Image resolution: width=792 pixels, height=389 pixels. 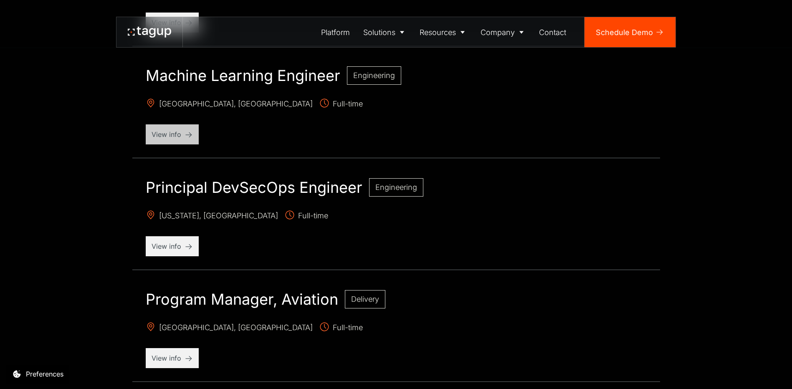 What do you see at coordinates (630, 32) in the screenshot?
I see `a: Schedule Demo` at bounding box center [630, 32].